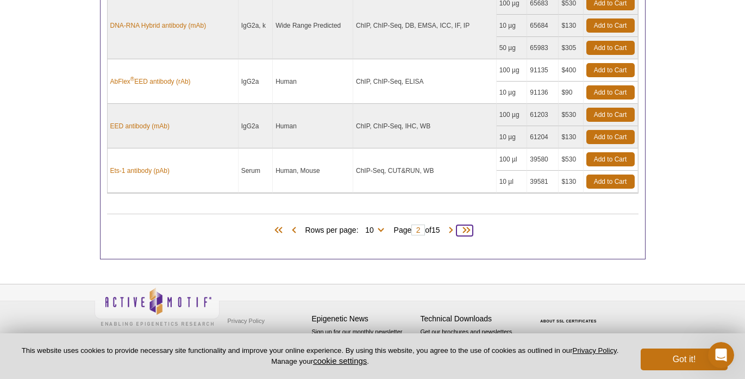  I want to click on span: Page of, so click(417, 230).